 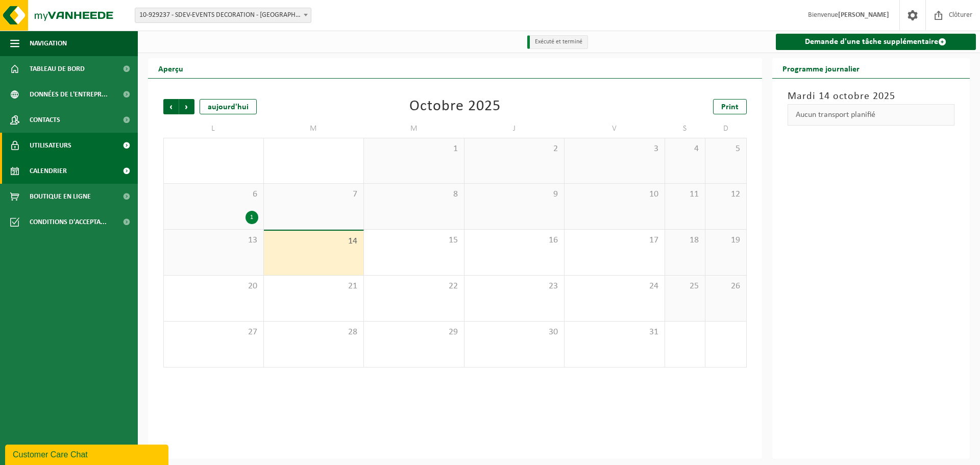 What do you see at coordinates (57, 69) in the screenshot?
I see `span: Tableau de bord` at bounding box center [57, 69].